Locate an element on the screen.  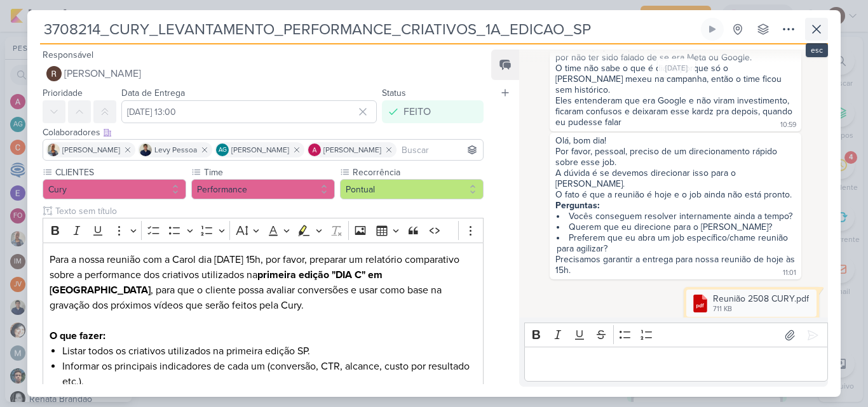
div: esc is located at coordinates (816, 50).